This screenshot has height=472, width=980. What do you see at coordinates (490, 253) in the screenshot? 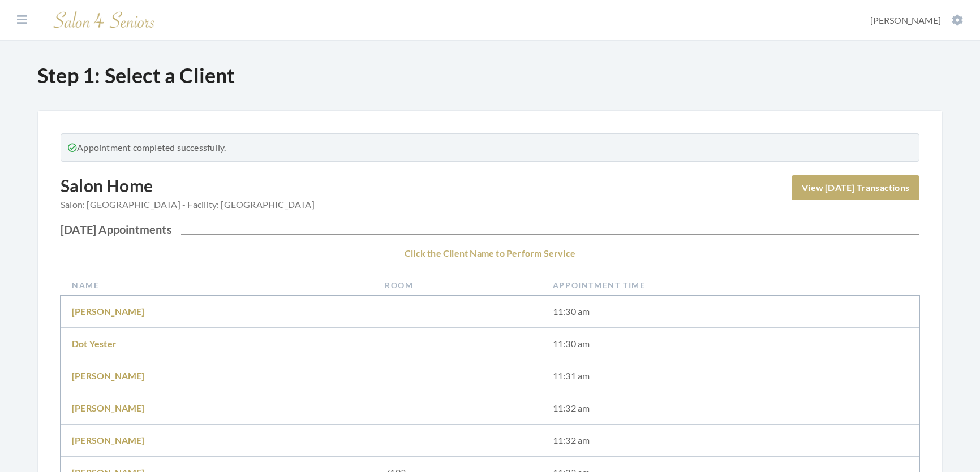
I see `p: Click the Client Name to Perform Service` at bounding box center [490, 253].